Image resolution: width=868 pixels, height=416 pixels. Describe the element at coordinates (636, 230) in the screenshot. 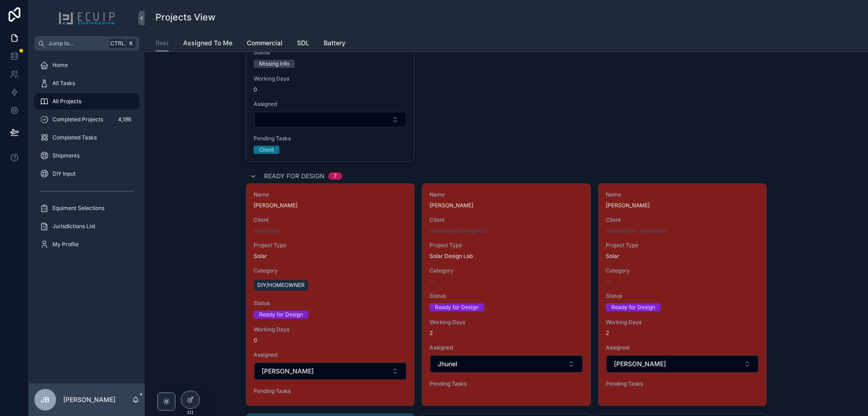

I see `span: Solace Solar Installation` at that location.